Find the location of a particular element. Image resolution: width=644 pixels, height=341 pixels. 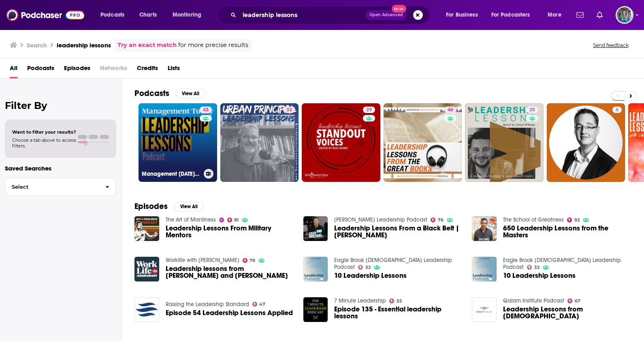

img: Leadership Lessons From Military Mentors is located at coordinates (147, 228).